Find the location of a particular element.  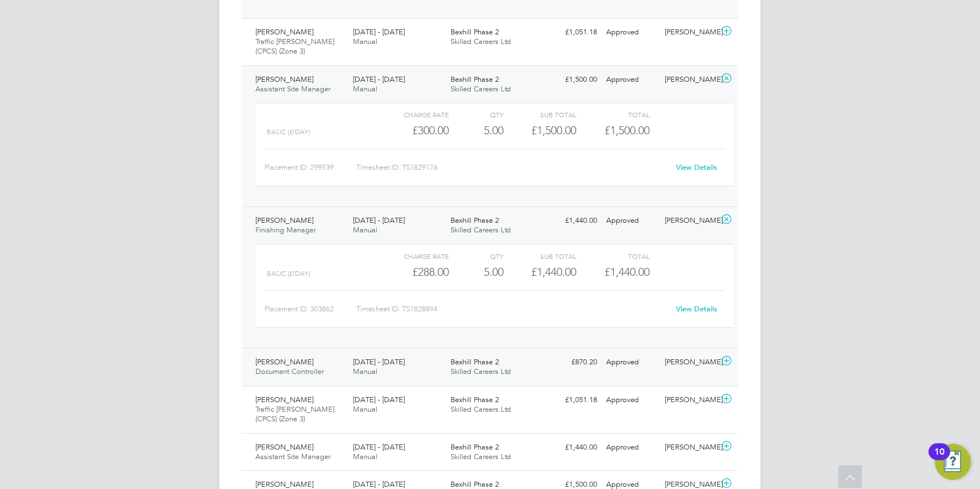

span: Finishing Manager is located at coordinates (285, 229).